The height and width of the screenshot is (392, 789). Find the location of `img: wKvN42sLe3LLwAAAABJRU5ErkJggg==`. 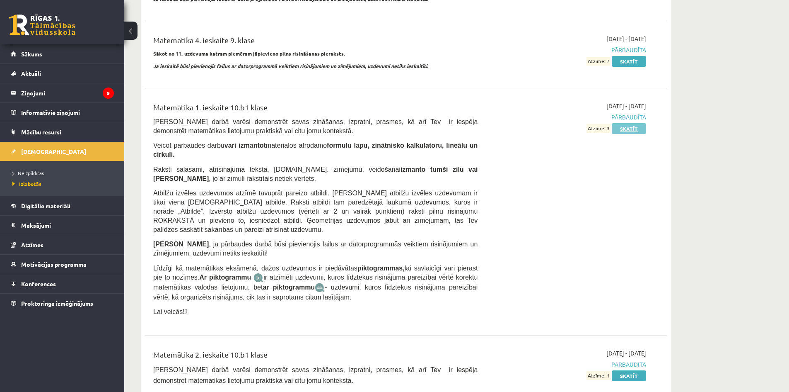

img: wKvN42sLe3LLwAAAABJRU5ErkJggg== is located at coordinates (320, 287).